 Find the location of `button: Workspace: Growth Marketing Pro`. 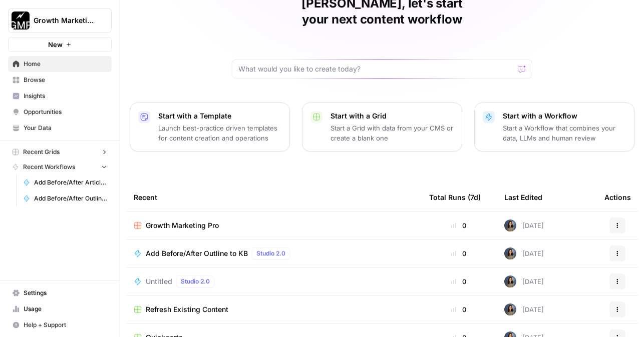

button: Workspace: Growth Marketing Pro is located at coordinates (60, 21).